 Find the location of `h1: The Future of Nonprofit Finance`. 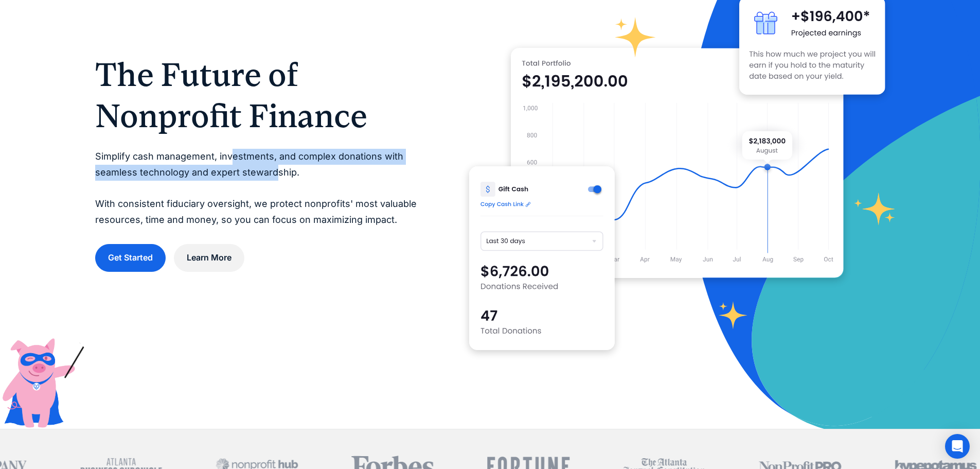

h1: The Future of Nonprofit Finance is located at coordinates (261, 95).